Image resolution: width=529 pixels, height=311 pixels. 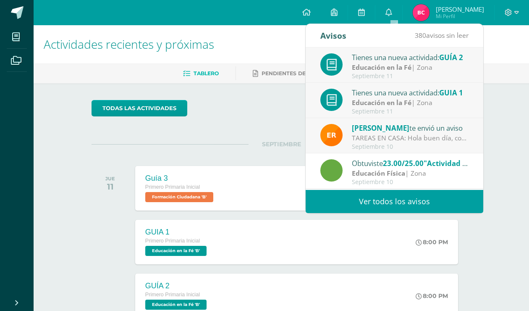 What do you see at coordinates (180, 178) in the screenshot?
I see `div: Guía 3` at bounding box center [180, 178].